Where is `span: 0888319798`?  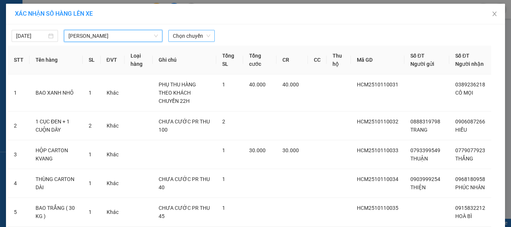 span: 0888319798 is located at coordinates (425, 122).